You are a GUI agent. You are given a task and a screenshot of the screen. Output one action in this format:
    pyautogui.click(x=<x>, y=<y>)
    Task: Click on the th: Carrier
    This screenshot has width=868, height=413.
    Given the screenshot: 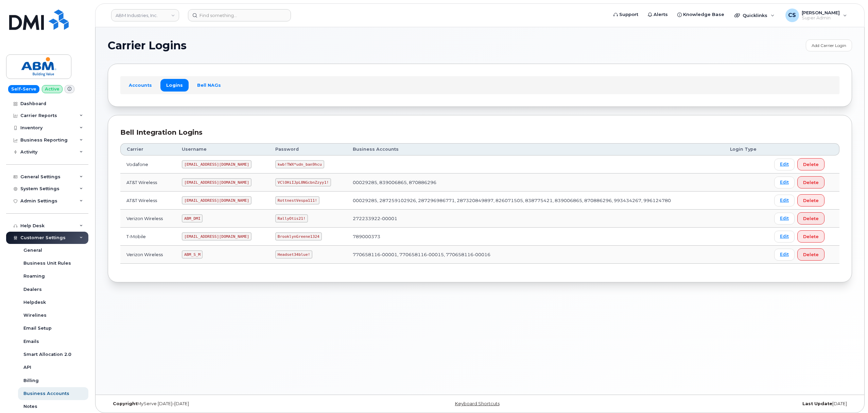 What is the action you would take?
    pyautogui.click(x=148, y=149)
    